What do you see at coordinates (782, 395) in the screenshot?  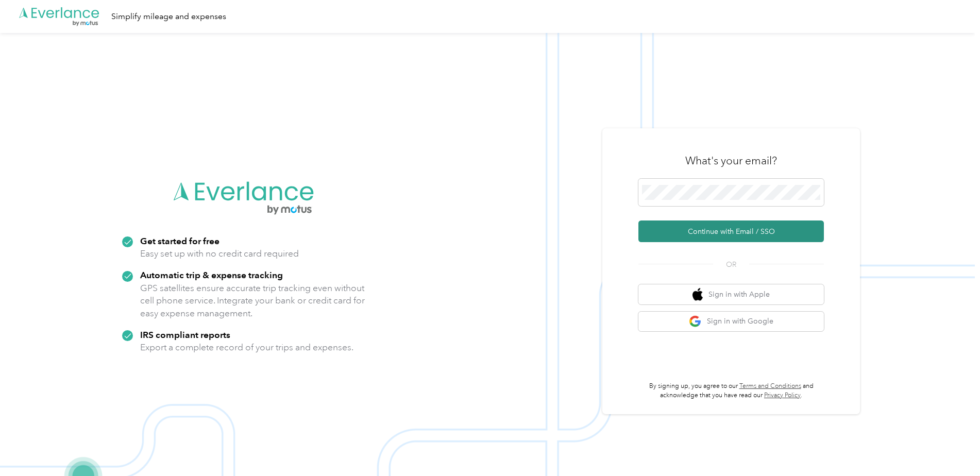 I see `a: Privacy Policy` at bounding box center [782, 395].